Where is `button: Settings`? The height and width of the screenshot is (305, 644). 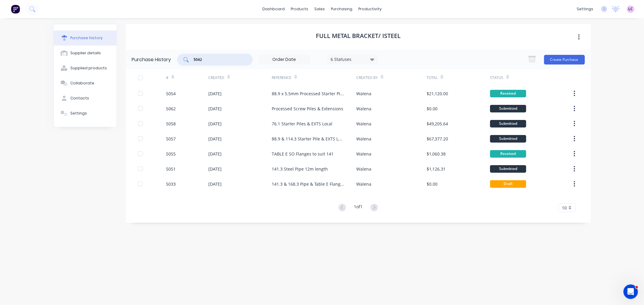
button: Settings is located at coordinates (85, 113).